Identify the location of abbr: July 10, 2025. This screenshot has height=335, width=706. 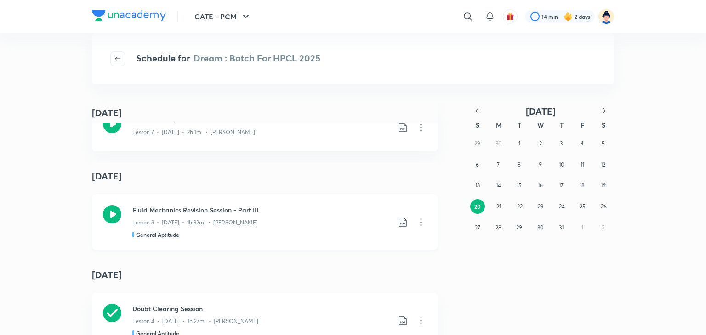
(561, 165).